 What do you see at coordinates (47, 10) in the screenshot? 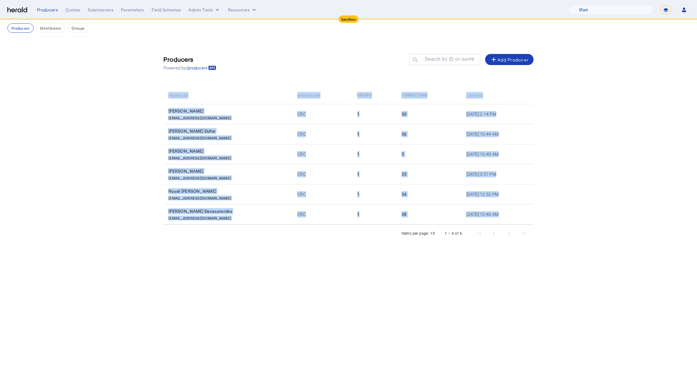
I see `div: Producers` at bounding box center [47, 10].